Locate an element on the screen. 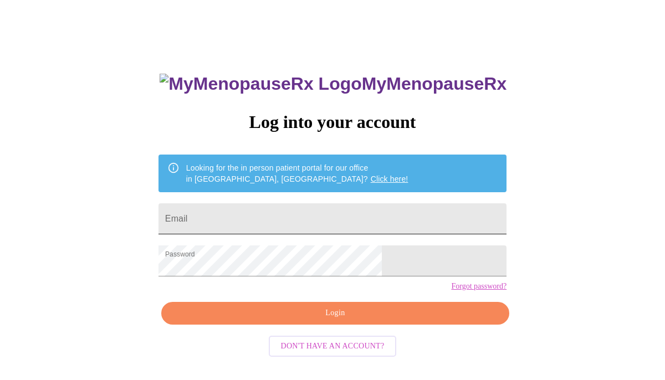  a: Forgot password? is located at coordinates (479, 287).